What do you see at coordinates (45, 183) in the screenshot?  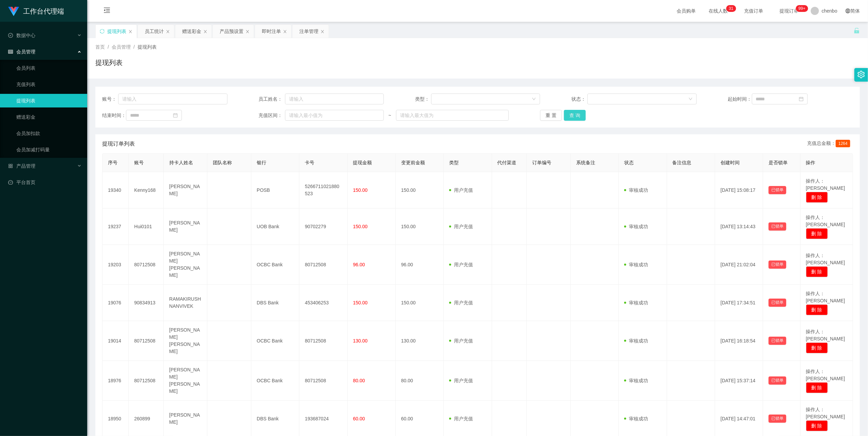 I see `a: 图标: dashboard平台首页` at bounding box center [45, 183].